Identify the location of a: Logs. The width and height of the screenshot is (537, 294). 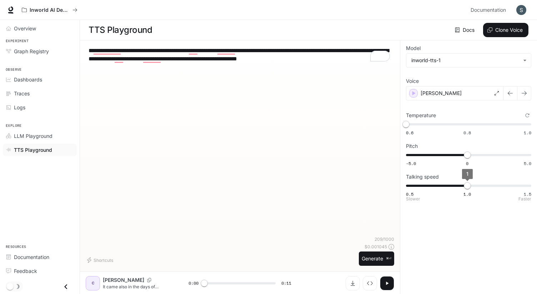
(40, 107).